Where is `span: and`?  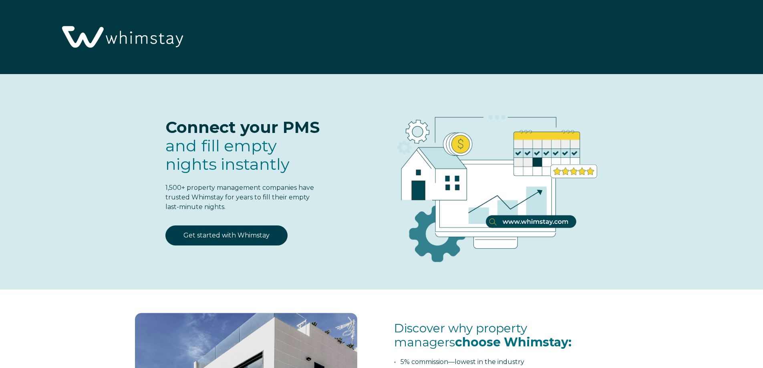
span: and is located at coordinates (228, 155).